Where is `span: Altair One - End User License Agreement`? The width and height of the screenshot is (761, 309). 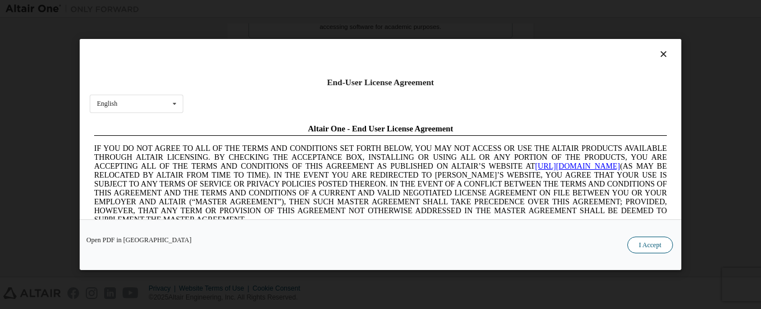 span: Altair One - End User License Agreement is located at coordinates (291, 9).